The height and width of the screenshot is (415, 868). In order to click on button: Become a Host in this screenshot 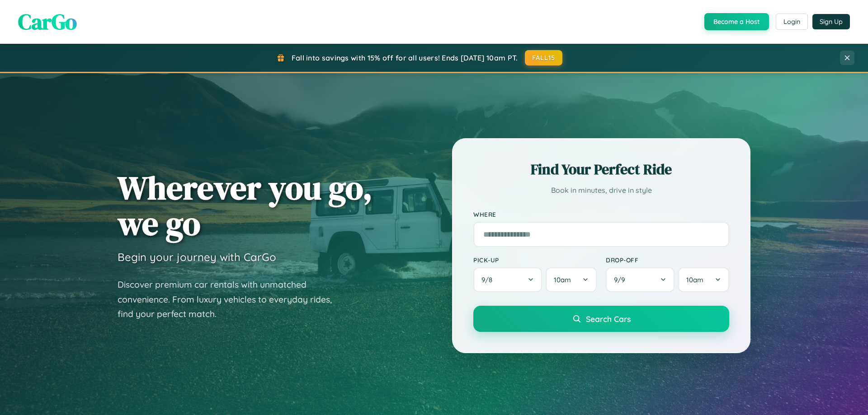, I will do `click(736, 22)`.